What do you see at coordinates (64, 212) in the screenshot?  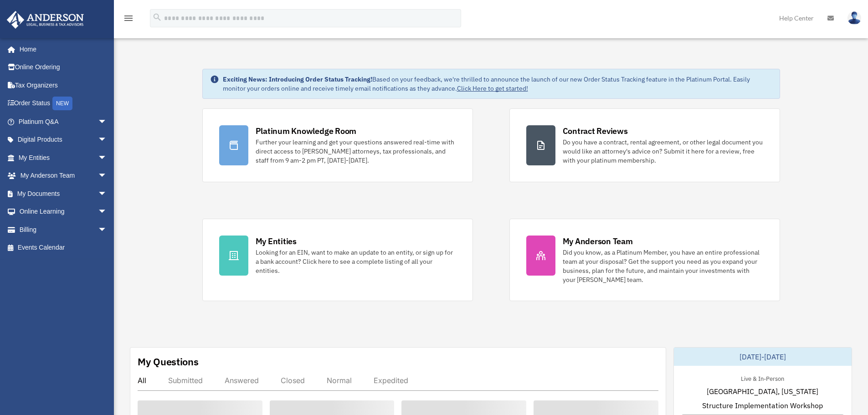 I see `a: Online Learningarrow_drop_down` at bounding box center [64, 212].